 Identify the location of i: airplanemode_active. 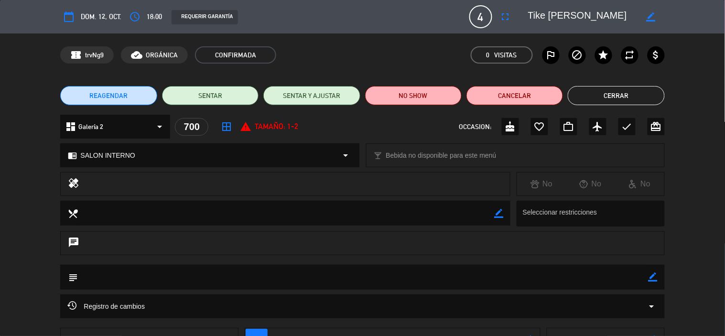
(598, 127).